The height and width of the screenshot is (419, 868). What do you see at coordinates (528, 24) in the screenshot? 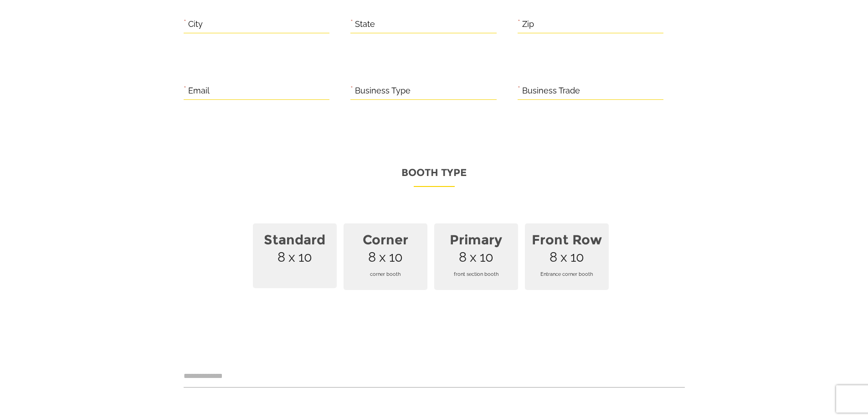
I see `label: Zip` at bounding box center [528, 24].